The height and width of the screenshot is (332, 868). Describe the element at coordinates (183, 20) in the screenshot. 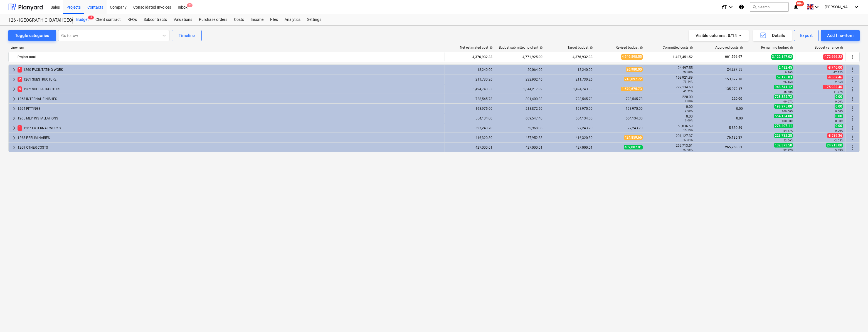

I see `a: Valuations` at that location.